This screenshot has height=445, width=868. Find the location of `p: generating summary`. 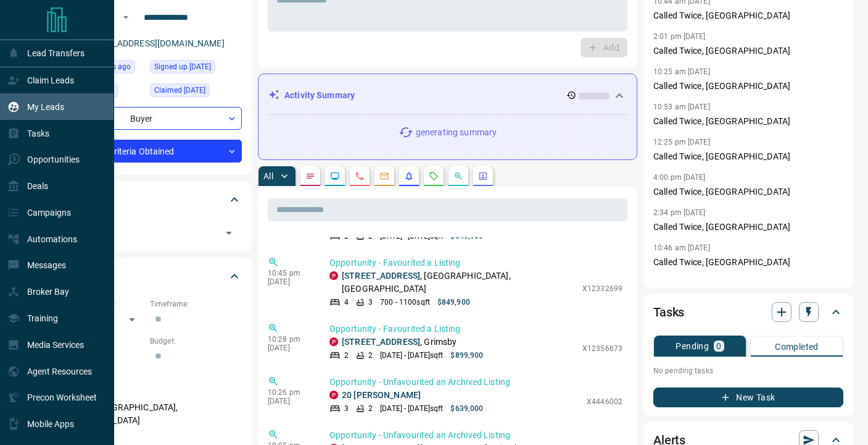

p: generating summary is located at coordinates (456, 132).